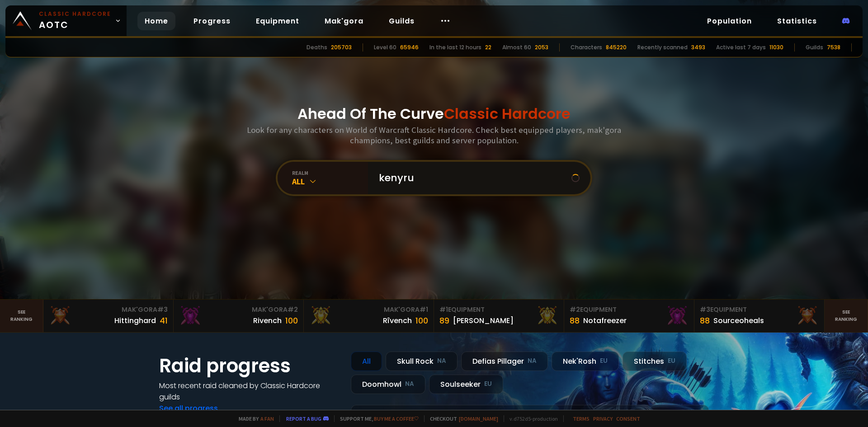 This screenshot has width=868, height=427. I want to click on div: Stitches, so click(655, 361).